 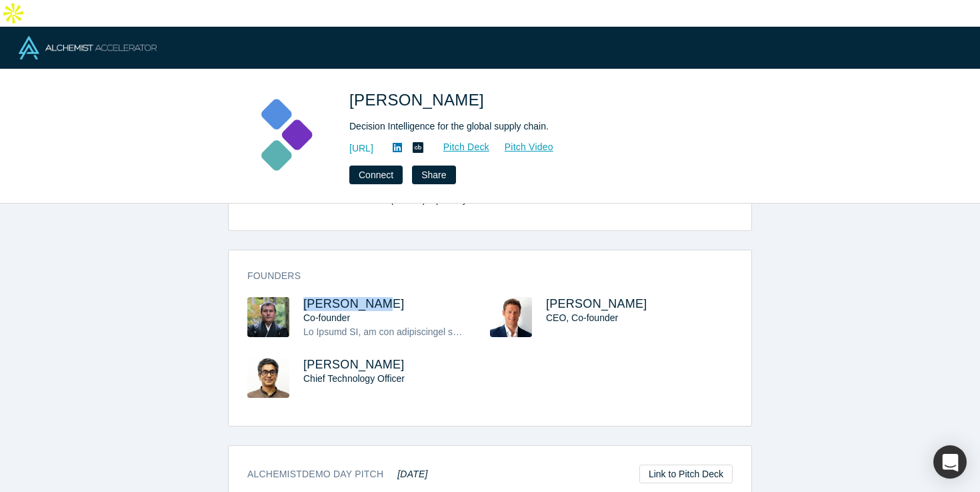 I want to click on div: Decision Intelligence for the global supply chain., so click(x=536, y=126).